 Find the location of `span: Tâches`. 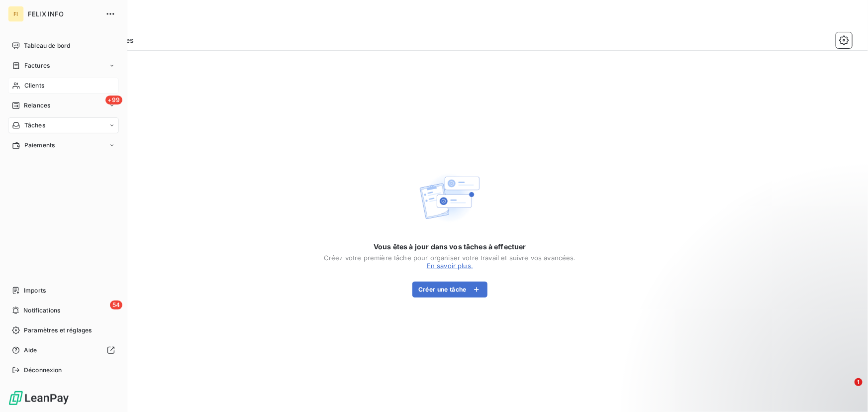

span: Tâches is located at coordinates (35, 125).